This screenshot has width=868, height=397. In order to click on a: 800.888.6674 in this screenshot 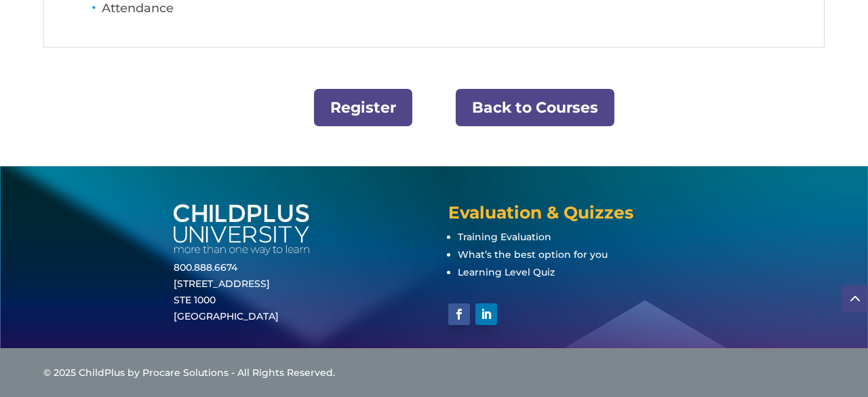, I will do `click(206, 267)`.